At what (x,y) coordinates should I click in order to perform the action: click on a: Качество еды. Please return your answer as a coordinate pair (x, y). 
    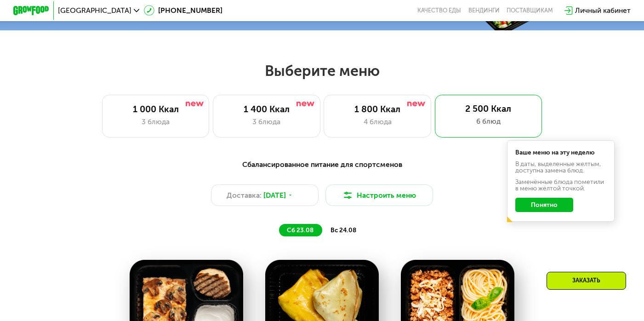
    Looking at the image, I should click on (439, 11).